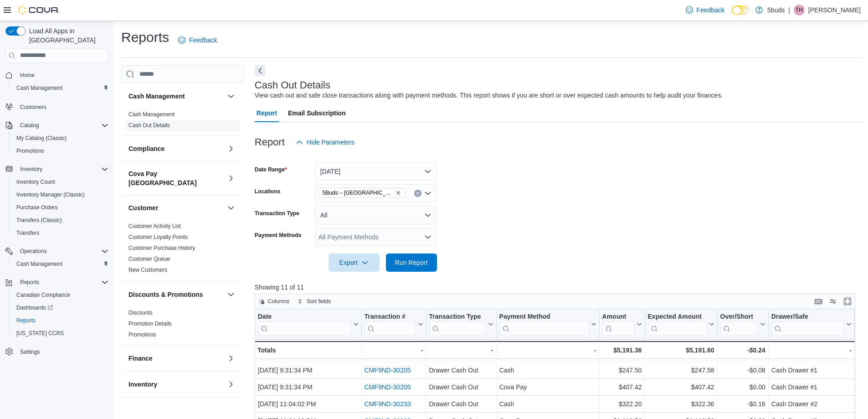 The height and width of the screenshot is (419, 868). What do you see at coordinates (57, 223) in the screenshot?
I see `nav: Complex example` at bounding box center [57, 223].